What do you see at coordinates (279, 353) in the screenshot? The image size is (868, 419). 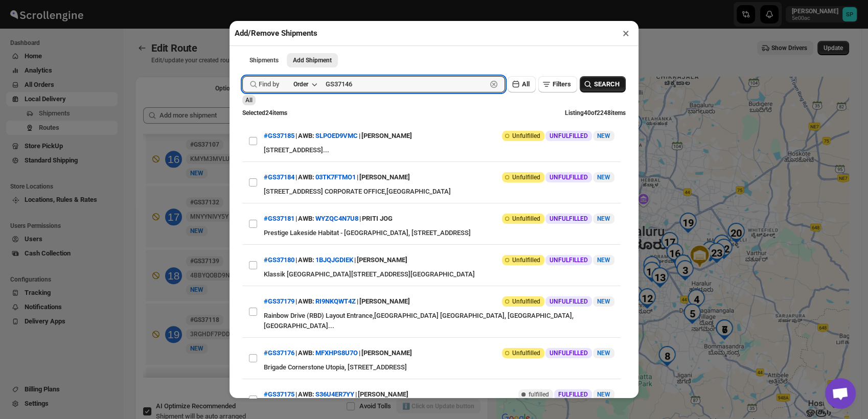 I see `button: #GS37176` at bounding box center [279, 353].